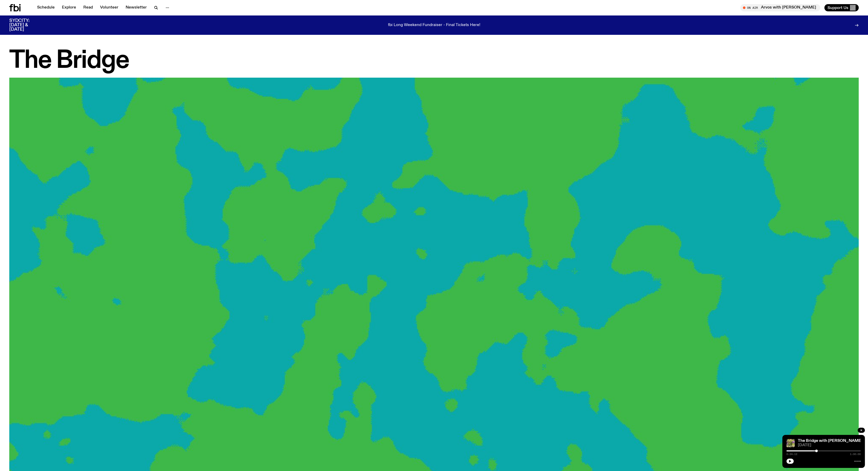 Image resolution: width=868 pixels, height=471 pixels. Describe the element at coordinates (855, 454) in the screenshot. I see `span: 1:00:00` at that location.